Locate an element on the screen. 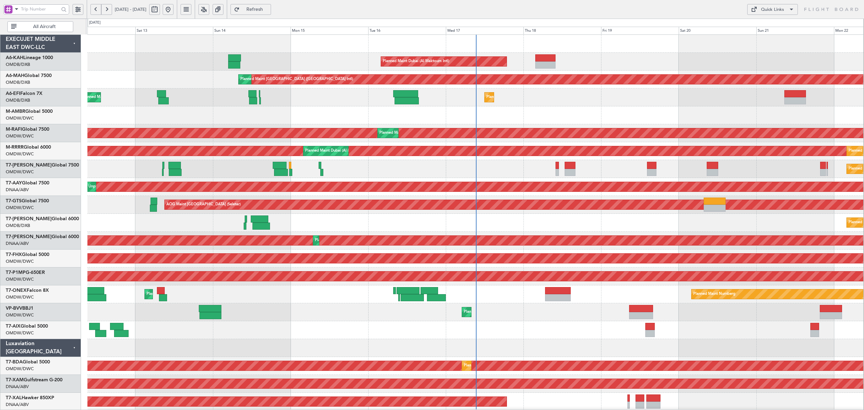 The width and height of the screenshot is (864, 410). div: Quick Links is located at coordinates (773, 10).